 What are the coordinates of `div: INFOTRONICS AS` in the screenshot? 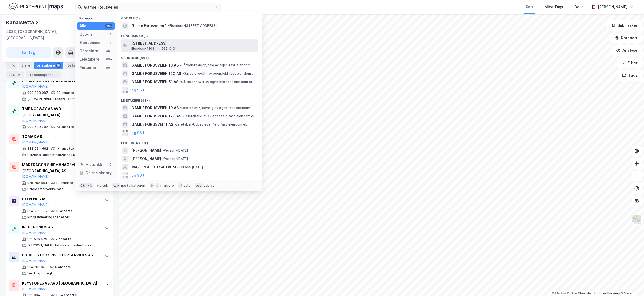 It's located at (61, 227).